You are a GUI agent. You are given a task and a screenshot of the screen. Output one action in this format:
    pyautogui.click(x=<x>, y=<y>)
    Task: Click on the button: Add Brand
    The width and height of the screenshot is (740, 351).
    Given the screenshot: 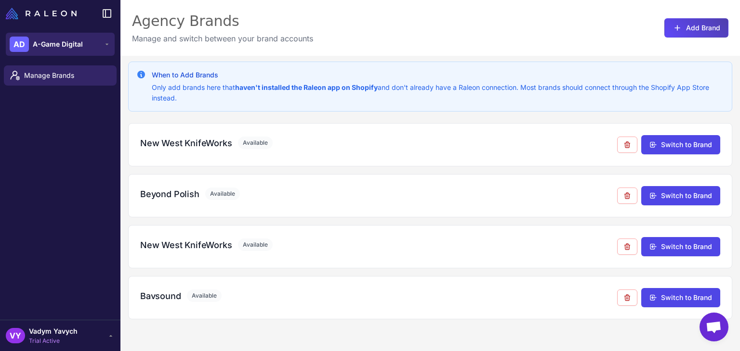 What is the action you would take?
    pyautogui.click(x=696, y=28)
    